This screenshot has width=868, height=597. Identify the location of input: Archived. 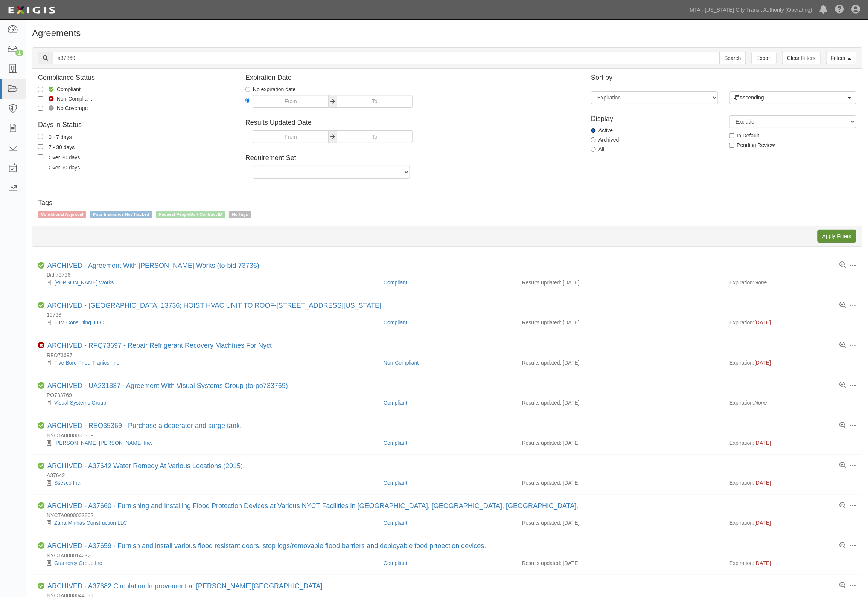
(593, 140).